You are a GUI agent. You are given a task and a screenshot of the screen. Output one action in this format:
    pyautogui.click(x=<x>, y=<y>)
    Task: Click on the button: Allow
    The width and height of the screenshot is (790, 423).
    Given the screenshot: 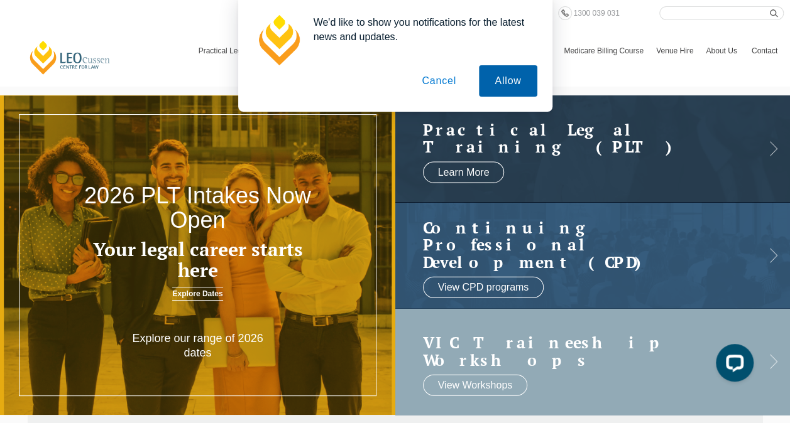 What is the action you would take?
    pyautogui.click(x=508, y=81)
    